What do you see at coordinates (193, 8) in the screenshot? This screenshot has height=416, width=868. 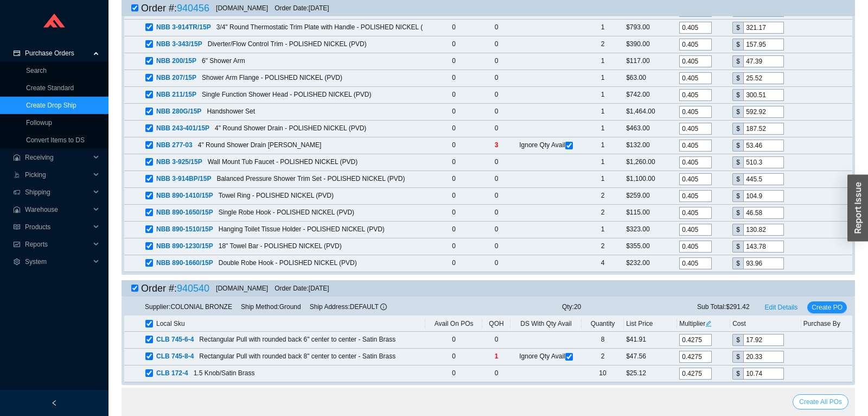 I see `a: 940456` at bounding box center [193, 8].